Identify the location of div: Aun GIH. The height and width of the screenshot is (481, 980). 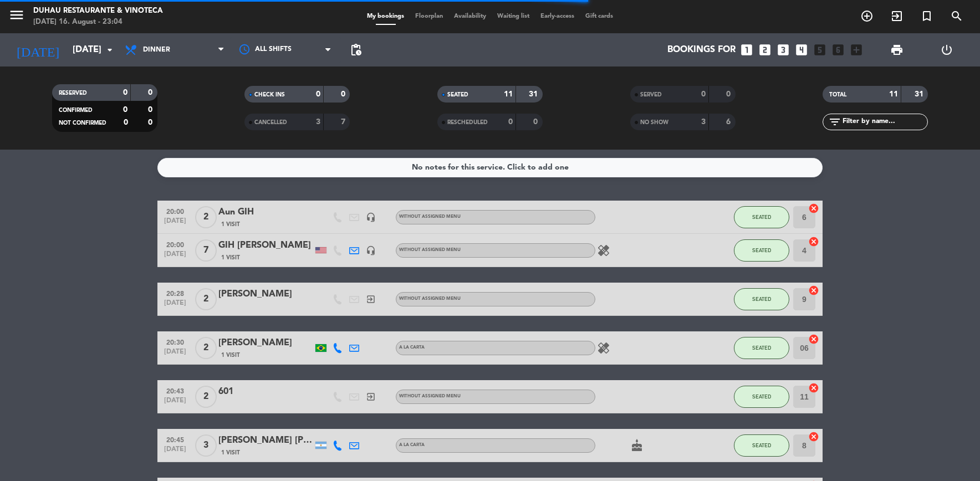
(265, 212).